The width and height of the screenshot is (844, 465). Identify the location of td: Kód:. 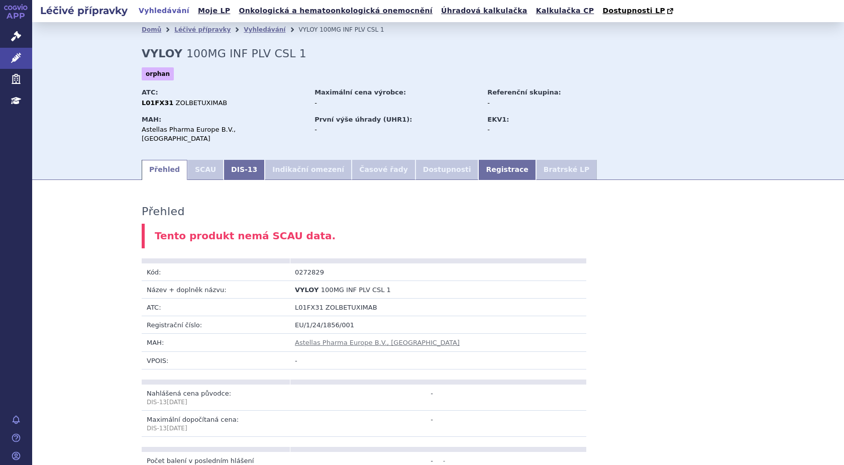
(215, 272).